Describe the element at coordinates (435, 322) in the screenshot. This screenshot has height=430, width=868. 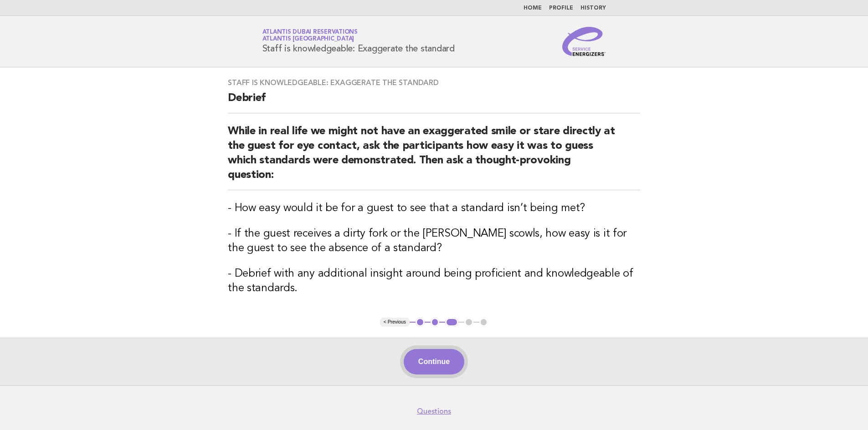
I see `button: 2` at that location.